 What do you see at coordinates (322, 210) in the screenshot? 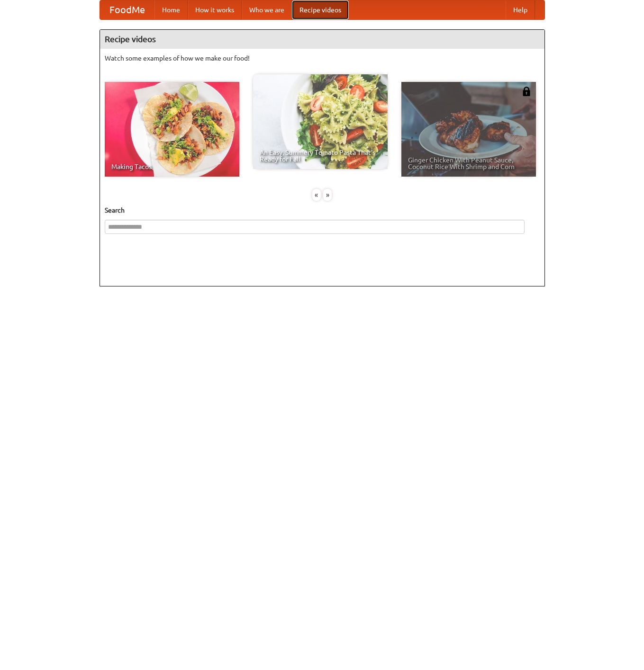
I see `h5: Search` at bounding box center [322, 210].